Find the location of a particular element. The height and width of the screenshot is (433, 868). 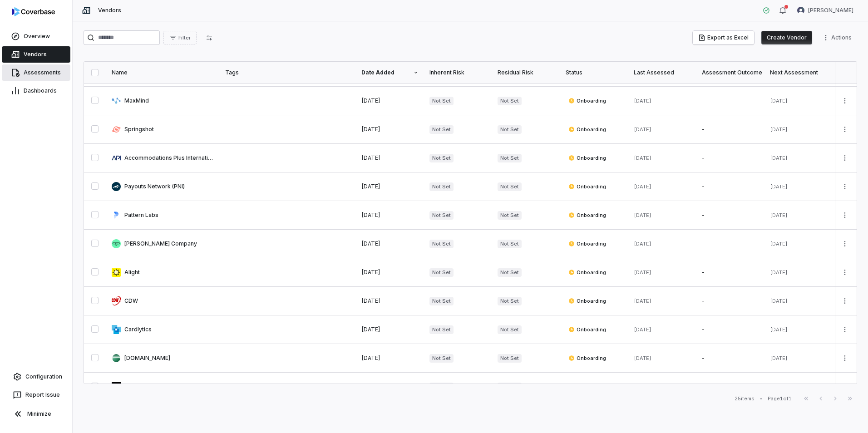

span: Configuration is located at coordinates (43, 377).